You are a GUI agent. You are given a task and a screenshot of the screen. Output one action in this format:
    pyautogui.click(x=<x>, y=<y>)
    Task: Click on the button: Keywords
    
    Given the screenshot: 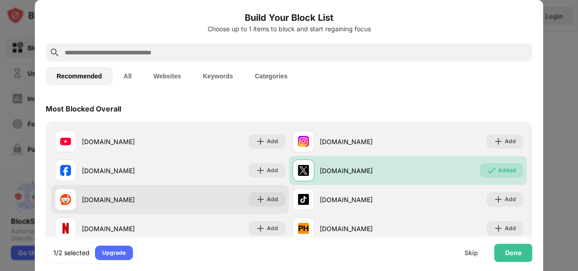 What is the action you would take?
    pyautogui.click(x=218, y=76)
    